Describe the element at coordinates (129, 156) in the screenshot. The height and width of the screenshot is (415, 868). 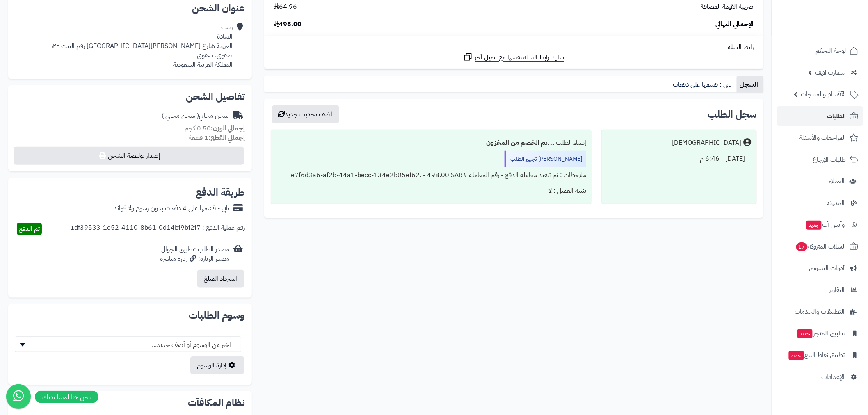
I see `button: إصدار بوليصة الشحن` at that location.